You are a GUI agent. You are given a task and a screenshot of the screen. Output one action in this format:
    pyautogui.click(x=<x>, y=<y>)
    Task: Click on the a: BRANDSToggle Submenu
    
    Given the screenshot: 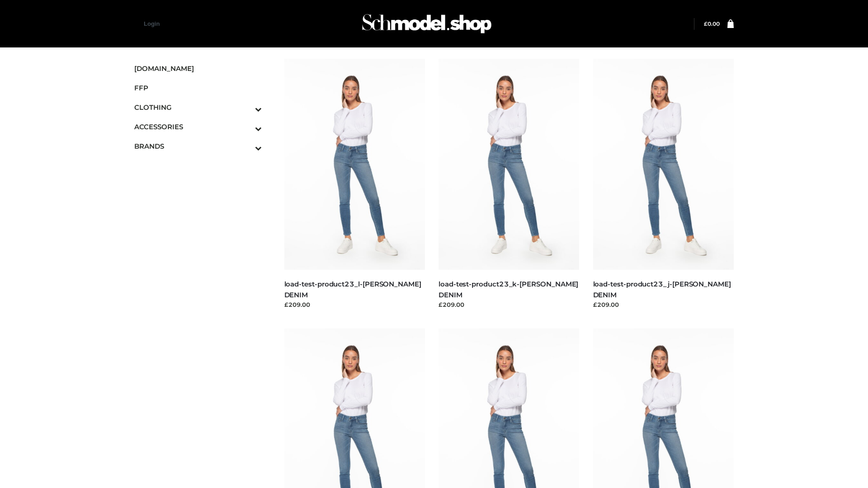 What is the action you would take?
    pyautogui.click(x=198, y=146)
    